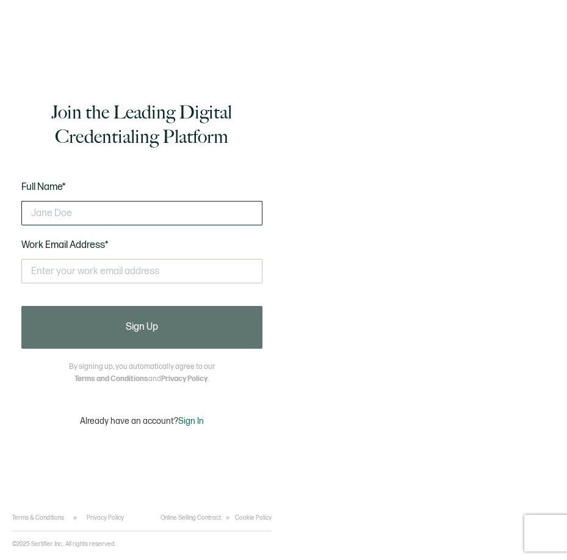  Describe the element at coordinates (65, 245) in the screenshot. I see `span: Work Email Address*` at that location.